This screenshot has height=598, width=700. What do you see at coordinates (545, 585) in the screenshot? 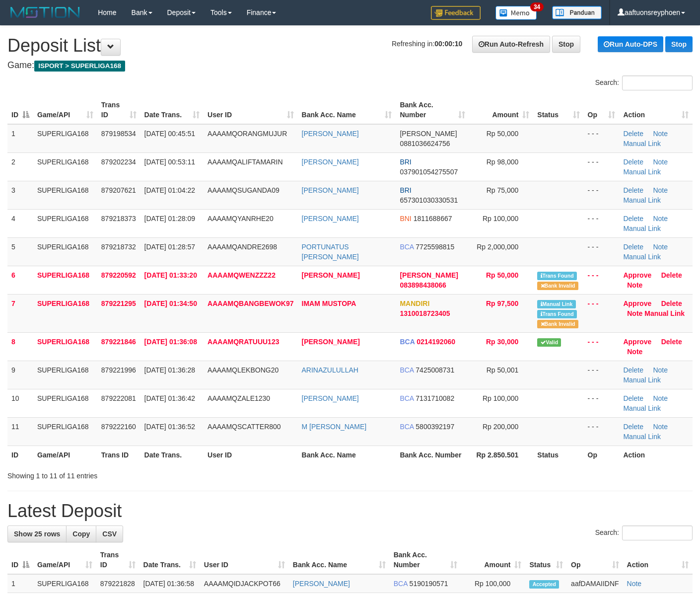
I see `span: Accepted` at bounding box center [545, 585].